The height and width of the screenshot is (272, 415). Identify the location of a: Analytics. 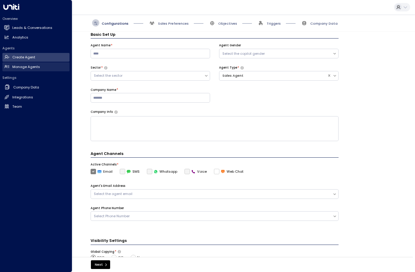
(36, 37).